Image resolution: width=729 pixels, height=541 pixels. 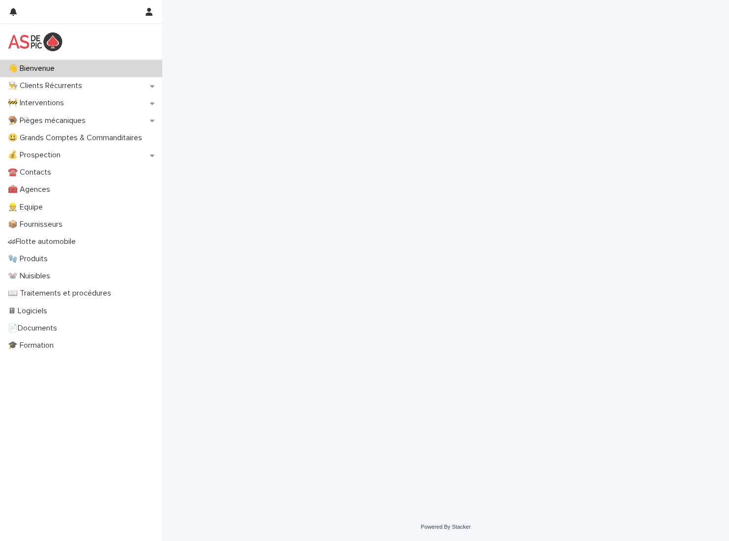 I want to click on p: 💰 Prospection, so click(x=36, y=155).